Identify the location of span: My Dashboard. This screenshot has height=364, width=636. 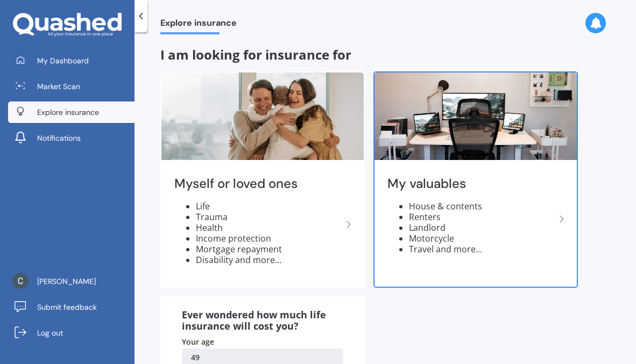
(63, 61).